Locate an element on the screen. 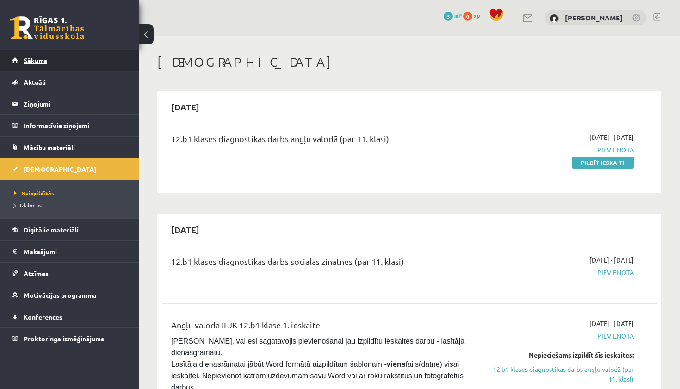  span: 0 is located at coordinates (468, 16).